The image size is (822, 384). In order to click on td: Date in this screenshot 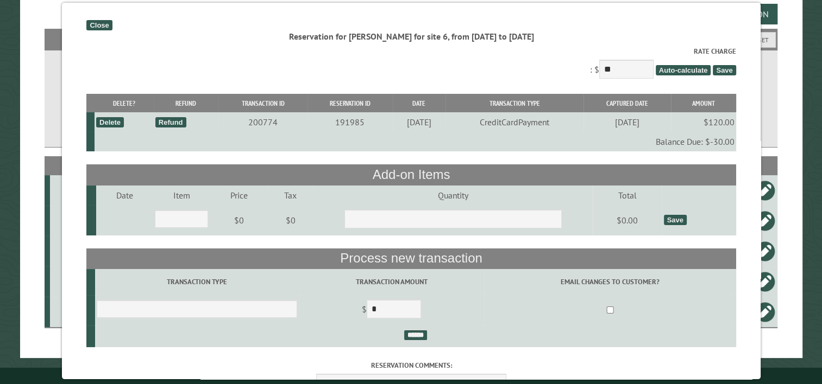, I will do `click(124, 196)`.